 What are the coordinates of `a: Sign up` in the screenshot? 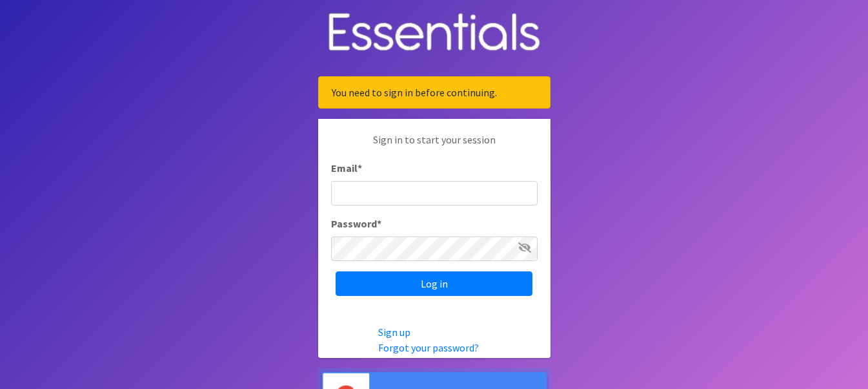 It's located at (394, 332).